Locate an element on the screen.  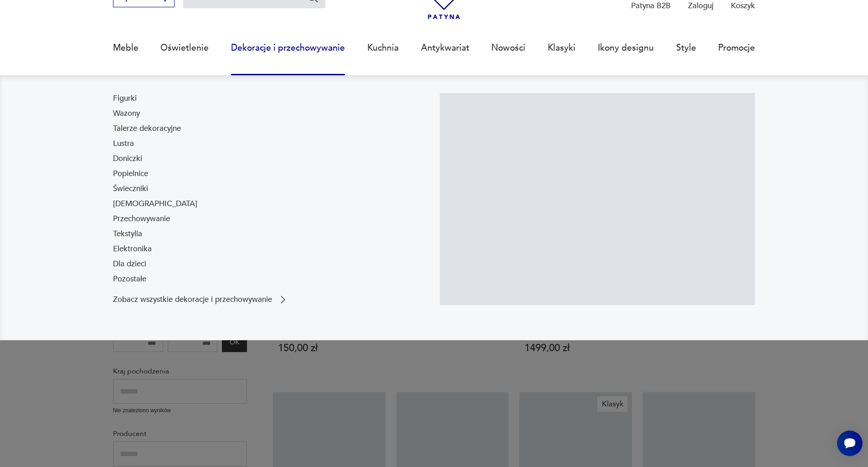
a: Antykwariat is located at coordinates (445, 48).